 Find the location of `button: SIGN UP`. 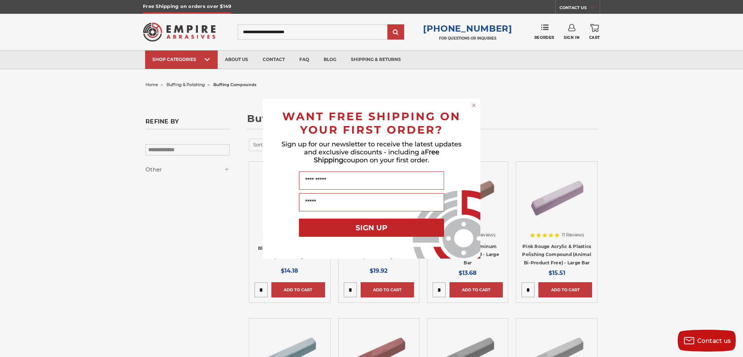

button: SIGN UP is located at coordinates (372, 228).